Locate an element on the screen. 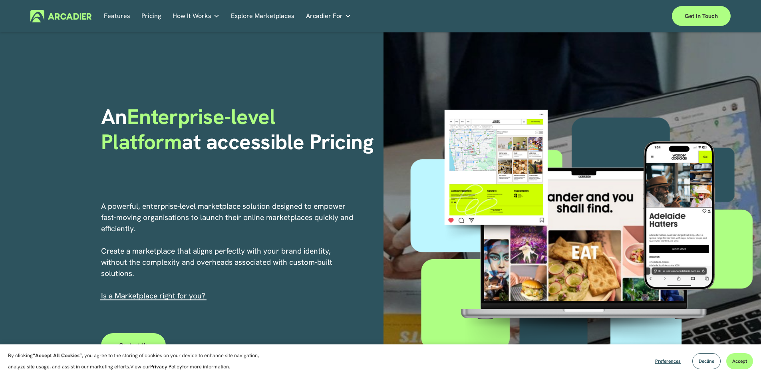 This screenshot has width=761, height=378. a: Contact Us is located at coordinates (133, 345).